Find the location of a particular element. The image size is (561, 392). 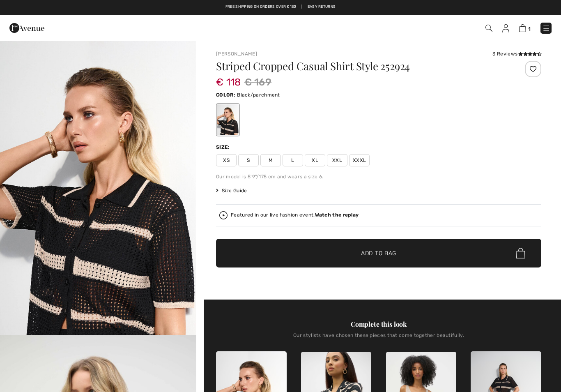

span: M is located at coordinates (271, 160).